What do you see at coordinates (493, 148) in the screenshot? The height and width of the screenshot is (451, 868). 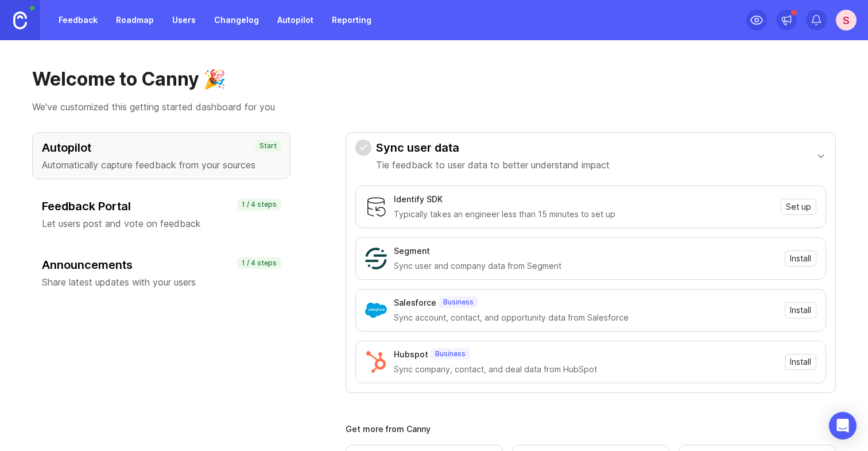 I see `h3: Sync user data` at bounding box center [493, 148].